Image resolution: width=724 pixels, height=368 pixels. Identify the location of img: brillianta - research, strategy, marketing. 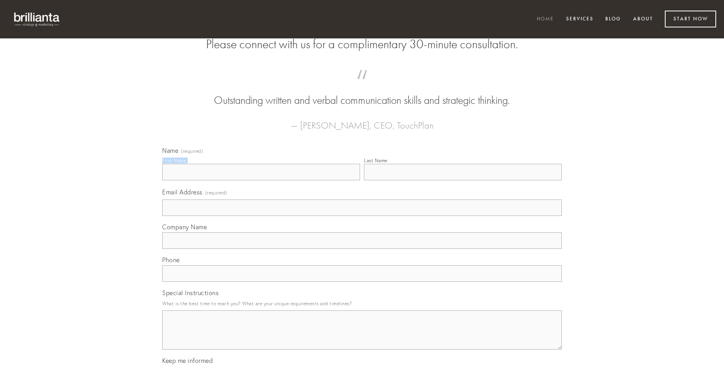
(37, 19).